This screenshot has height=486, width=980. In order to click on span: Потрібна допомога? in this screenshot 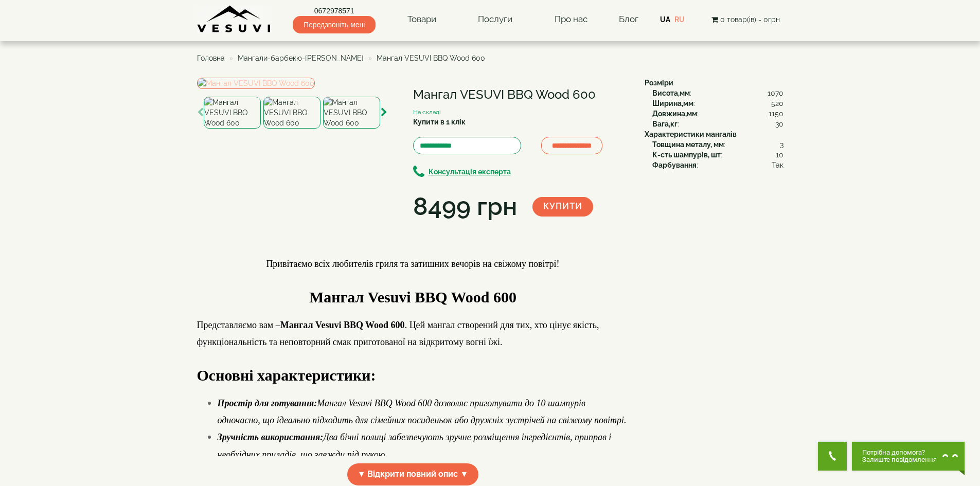, I will do `click(899, 452)`.